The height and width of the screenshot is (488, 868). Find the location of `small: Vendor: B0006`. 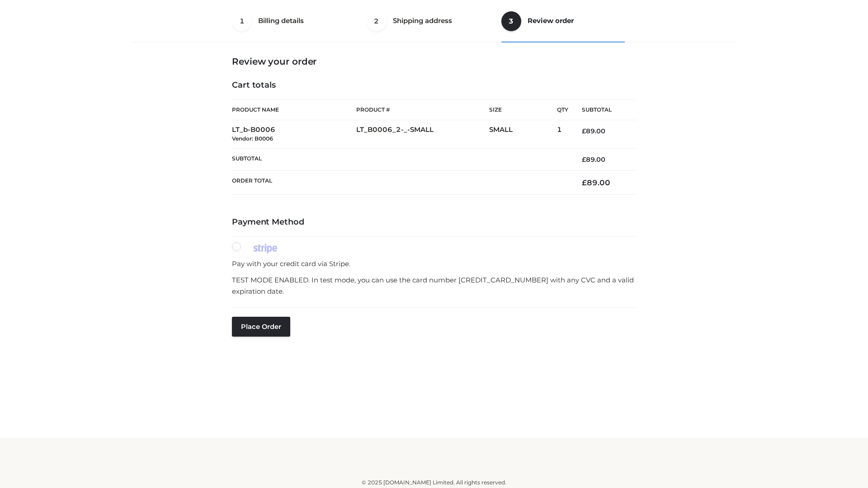

small: Vendor: B0006 is located at coordinates (252, 138).